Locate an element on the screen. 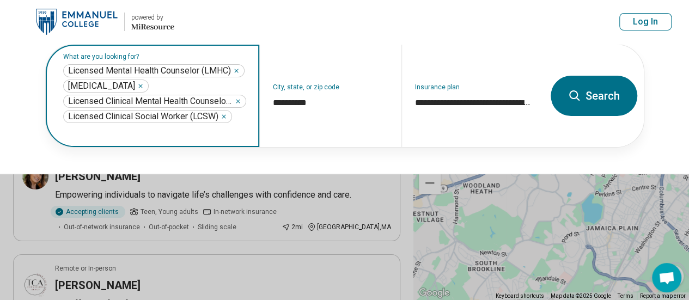 This screenshot has height=300, width=689. button: Log In is located at coordinates (646, 22).